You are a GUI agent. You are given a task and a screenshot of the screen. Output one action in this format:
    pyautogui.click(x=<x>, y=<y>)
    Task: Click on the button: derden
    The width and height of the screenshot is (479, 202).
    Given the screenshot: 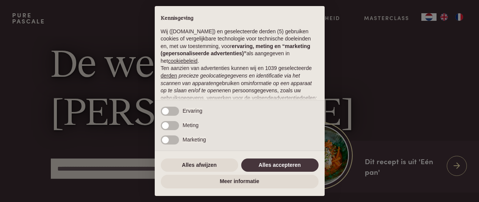 What is the action you would take?
    pyautogui.click(x=169, y=76)
    